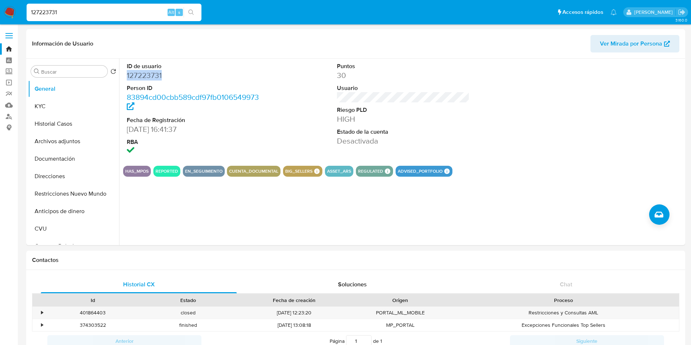  I want to click on dt: ID de usuario, so click(193, 66).